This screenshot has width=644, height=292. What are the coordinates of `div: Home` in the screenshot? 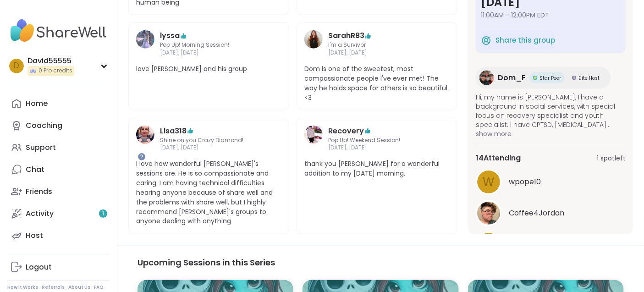 It's located at (37, 103).